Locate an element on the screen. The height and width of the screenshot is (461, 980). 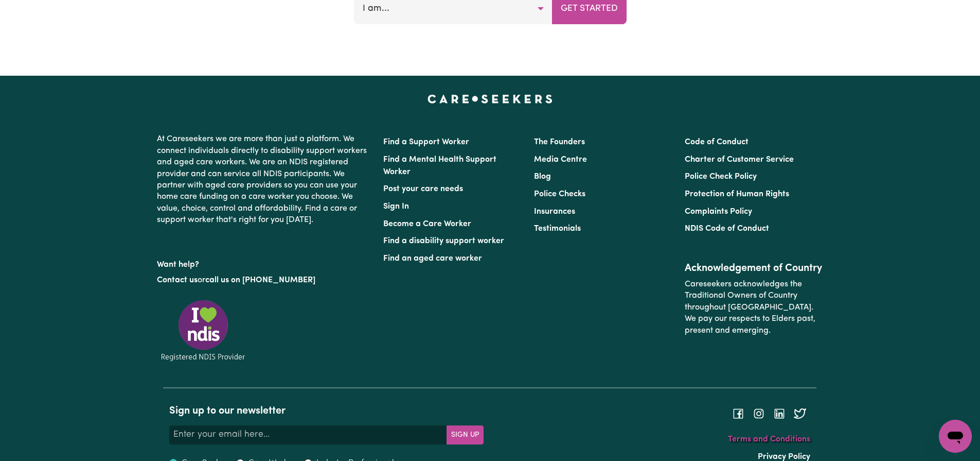
a: Post your care needs is located at coordinates (423, 189).